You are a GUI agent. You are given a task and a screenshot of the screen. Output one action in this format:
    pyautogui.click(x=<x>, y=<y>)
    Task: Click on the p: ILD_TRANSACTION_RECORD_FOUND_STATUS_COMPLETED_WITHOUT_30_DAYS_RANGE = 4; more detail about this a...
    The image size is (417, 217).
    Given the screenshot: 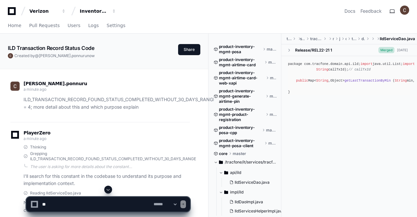 What is the action you would take?
    pyautogui.click(x=107, y=104)
    